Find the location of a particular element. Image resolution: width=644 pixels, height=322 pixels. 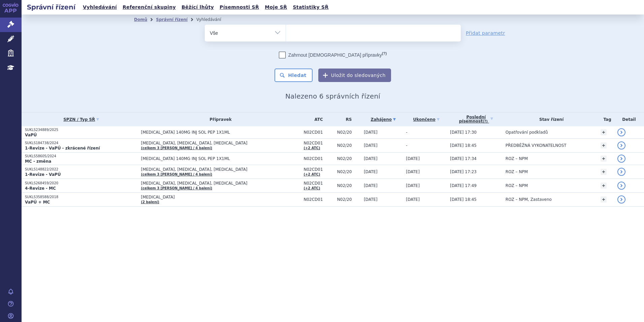

span: Opatřování podkladů is located at coordinates (527, 132).